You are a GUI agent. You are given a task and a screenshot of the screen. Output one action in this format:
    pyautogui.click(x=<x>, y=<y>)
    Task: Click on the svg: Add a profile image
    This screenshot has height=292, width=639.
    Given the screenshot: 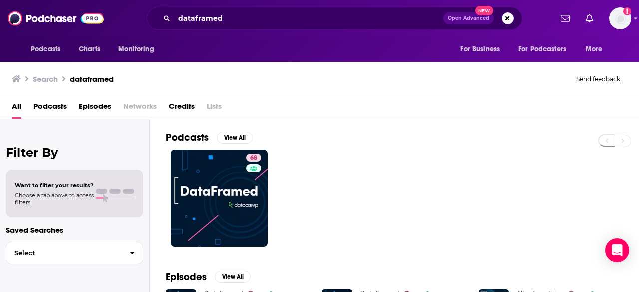 What is the action you would take?
    pyautogui.click(x=627, y=11)
    